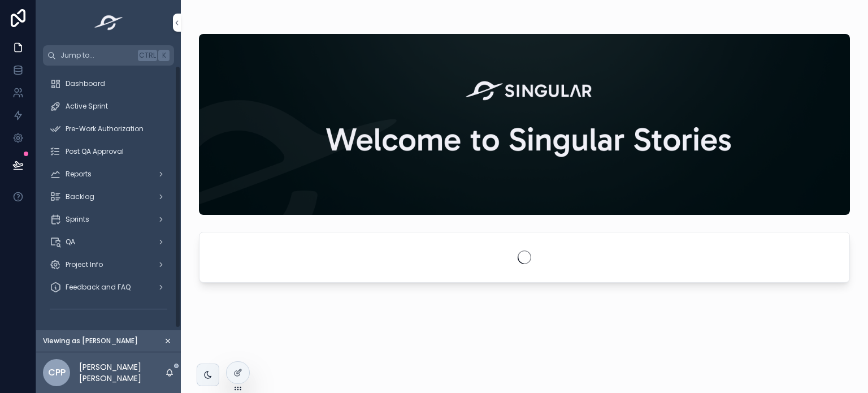 The image size is (868, 393). What do you see at coordinates (104, 129) in the screenshot?
I see `span: Pre-Work Authorization` at bounding box center [104, 129].